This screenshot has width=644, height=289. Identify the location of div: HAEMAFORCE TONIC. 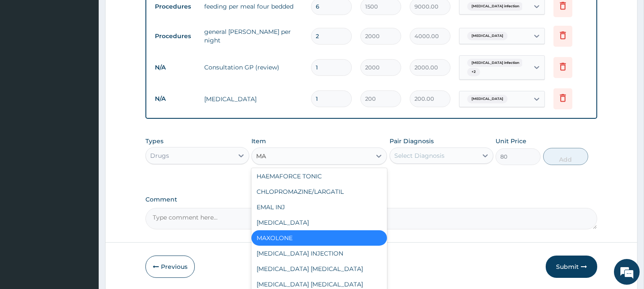
(319, 176).